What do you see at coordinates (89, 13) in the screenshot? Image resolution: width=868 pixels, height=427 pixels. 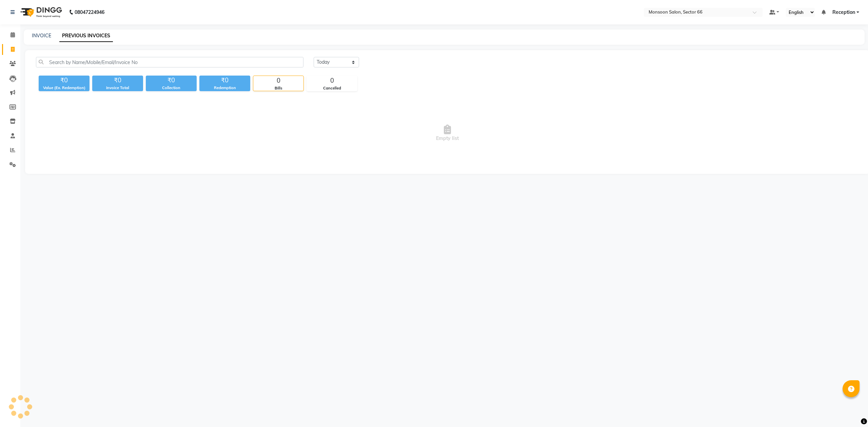 I see `b: 08047224946` at bounding box center [89, 13].